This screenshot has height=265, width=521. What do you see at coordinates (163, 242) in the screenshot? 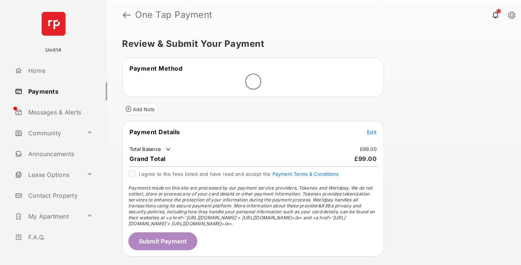
I see `button: Submit Payment` at bounding box center [163, 242].